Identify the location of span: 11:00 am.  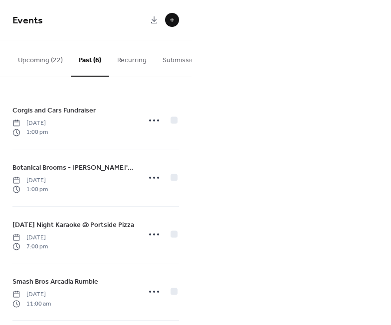
(31, 304).